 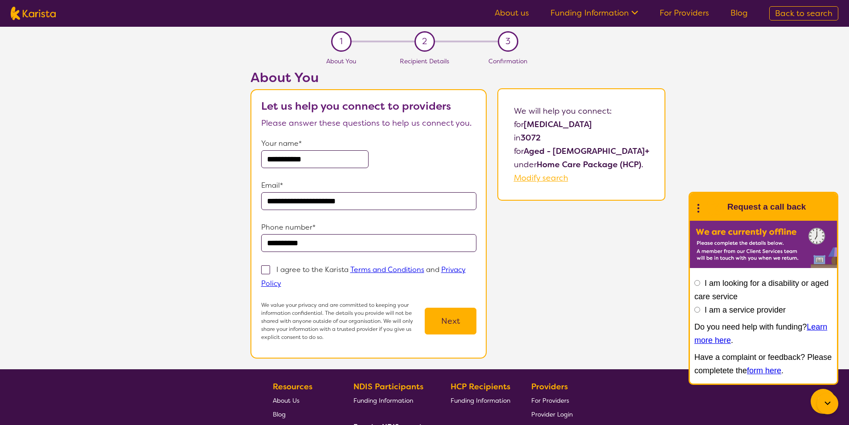 I want to click on a: Privacy Policy, so click(x=363, y=276).